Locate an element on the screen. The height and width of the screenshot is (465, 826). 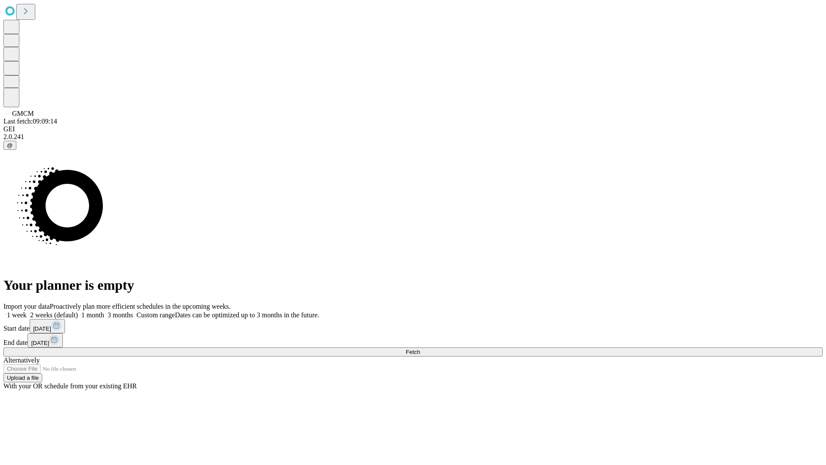
button: Fetch is located at coordinates (413, 352).